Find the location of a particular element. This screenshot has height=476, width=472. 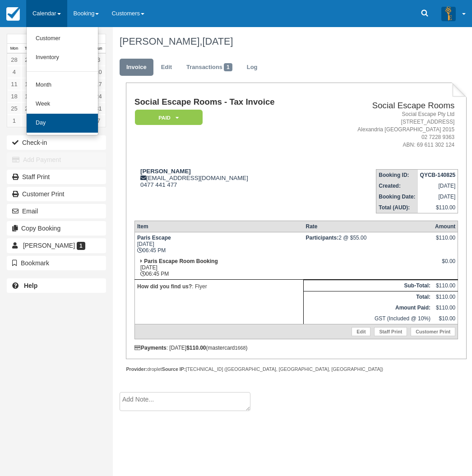

img: A3 is located at coordinates (449, 14).